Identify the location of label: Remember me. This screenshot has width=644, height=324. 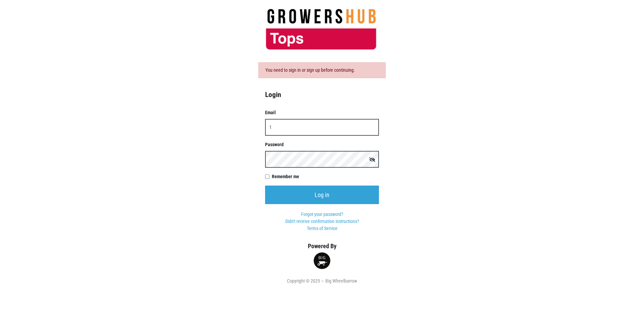
(325, 176).